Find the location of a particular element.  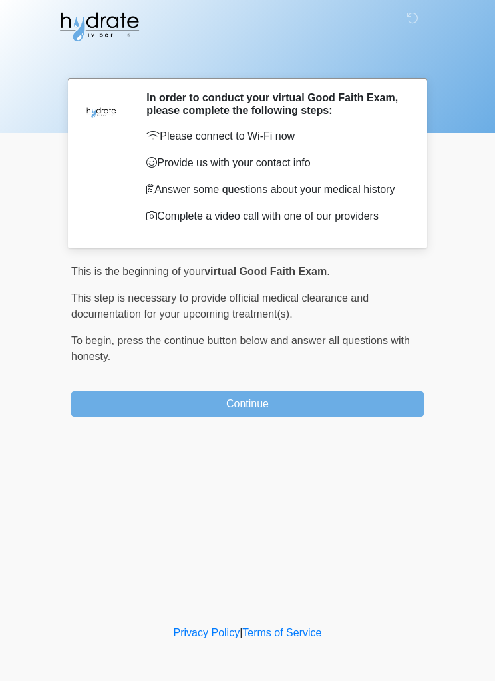

p: Please connect to Wi-Fi now is located at coordinates (275, 136).